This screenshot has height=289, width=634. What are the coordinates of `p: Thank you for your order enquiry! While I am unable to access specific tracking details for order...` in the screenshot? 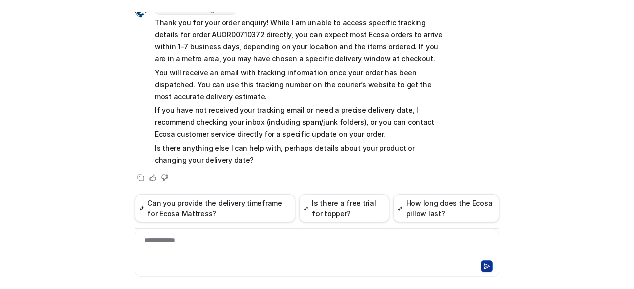 It's located at (301, 41).